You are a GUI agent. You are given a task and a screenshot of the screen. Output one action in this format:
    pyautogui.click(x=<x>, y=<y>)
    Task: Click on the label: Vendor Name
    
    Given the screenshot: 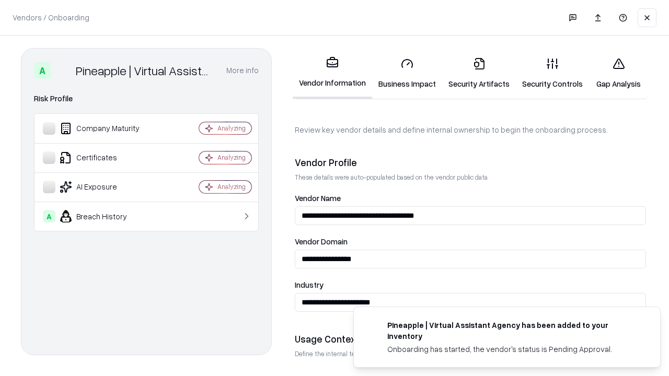 What is the action you would take?
    pyautogui.click(x=471, y=198)
    